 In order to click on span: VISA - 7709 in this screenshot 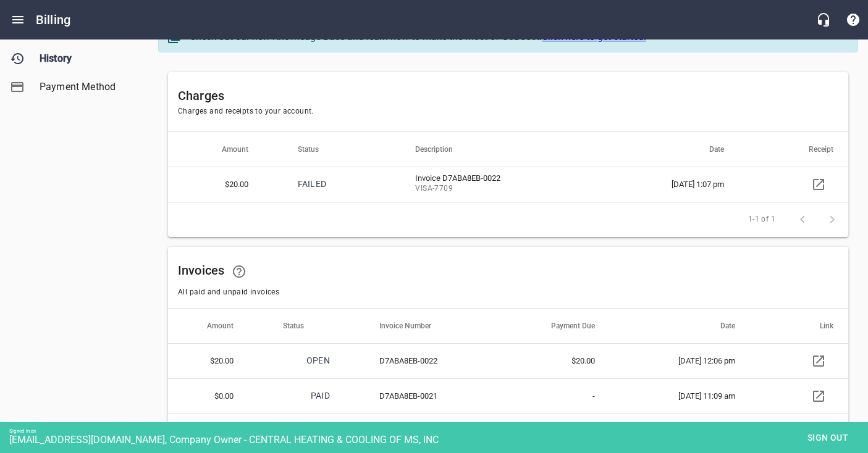, I will do `click(493, 189)`.